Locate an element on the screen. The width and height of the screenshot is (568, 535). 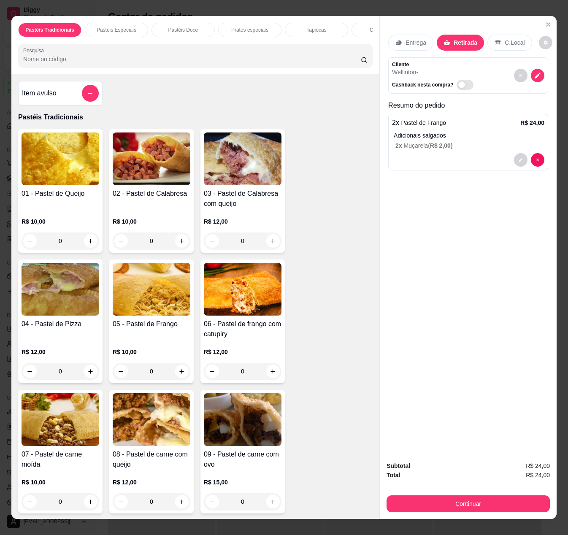
p: Retirada is located at coordinates (465, 43).